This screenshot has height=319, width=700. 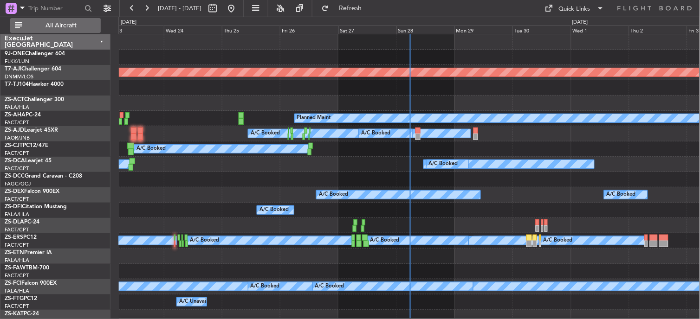 What do you see at coordinates (13, 207) in the screenshot?
I see `span: ZS-DFI` at bounding box center [13, 207].